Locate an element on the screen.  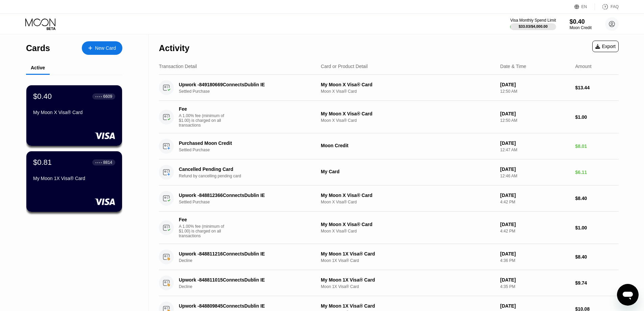
div: $0.40Moon Credit is located at coordinates (580, 24).